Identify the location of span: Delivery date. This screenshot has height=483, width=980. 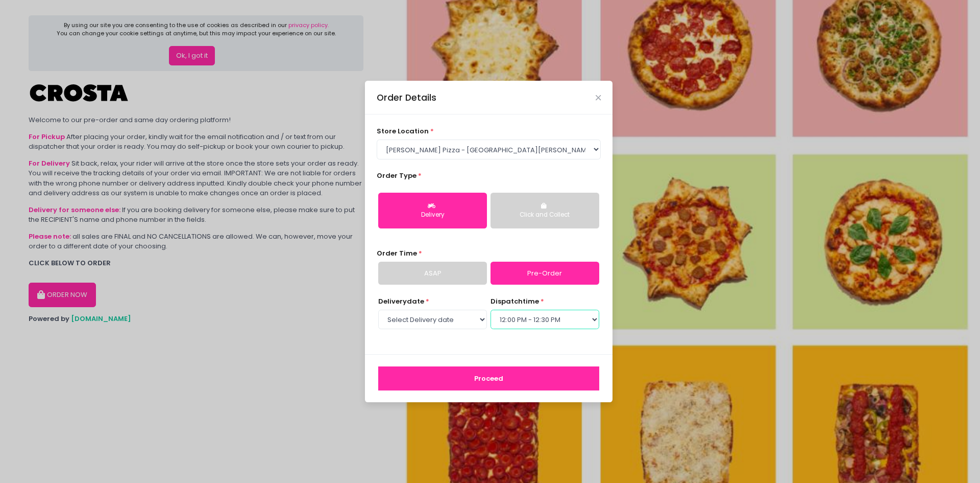
(401, 301).